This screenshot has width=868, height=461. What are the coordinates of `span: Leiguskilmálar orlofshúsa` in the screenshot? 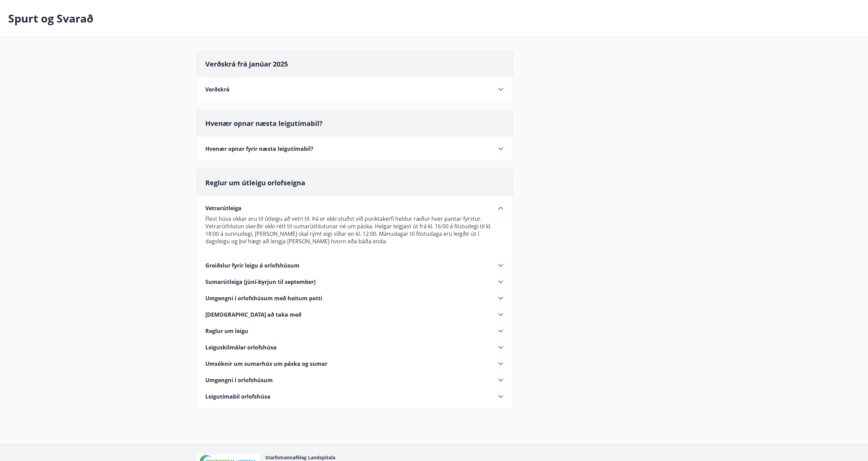 It's located at (241, 347).